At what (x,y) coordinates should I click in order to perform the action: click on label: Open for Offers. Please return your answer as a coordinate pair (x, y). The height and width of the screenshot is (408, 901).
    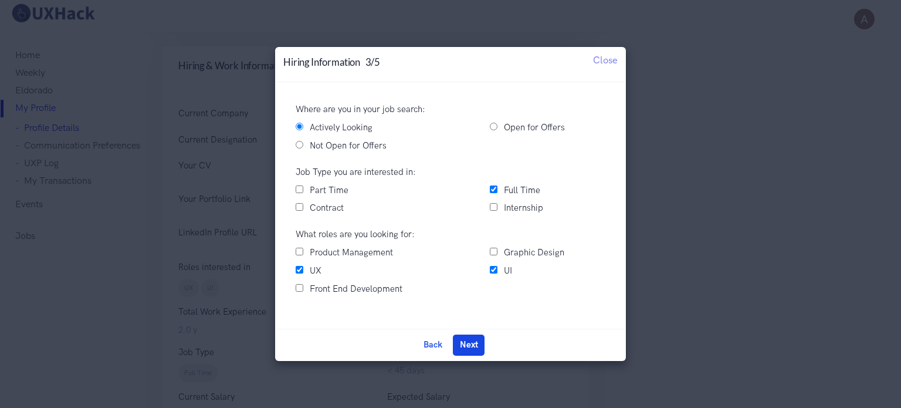
    Looking at the image, I should click on (535, 128).